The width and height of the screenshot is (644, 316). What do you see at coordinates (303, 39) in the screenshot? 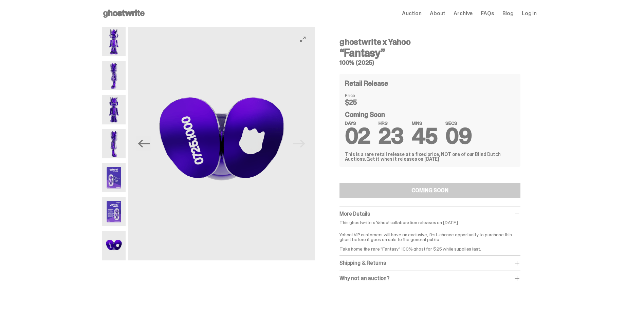
I see `button: View full-screen` at bounding box center [303, 39].